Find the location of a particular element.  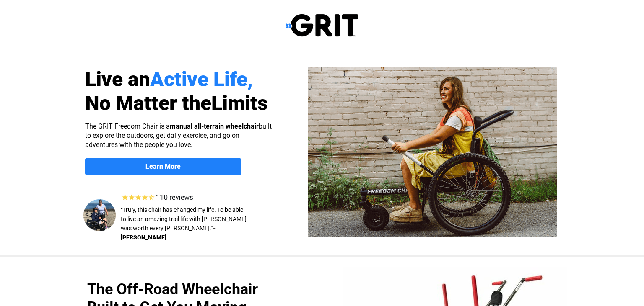

strong: Learn More is located at coordinates (163, 166).